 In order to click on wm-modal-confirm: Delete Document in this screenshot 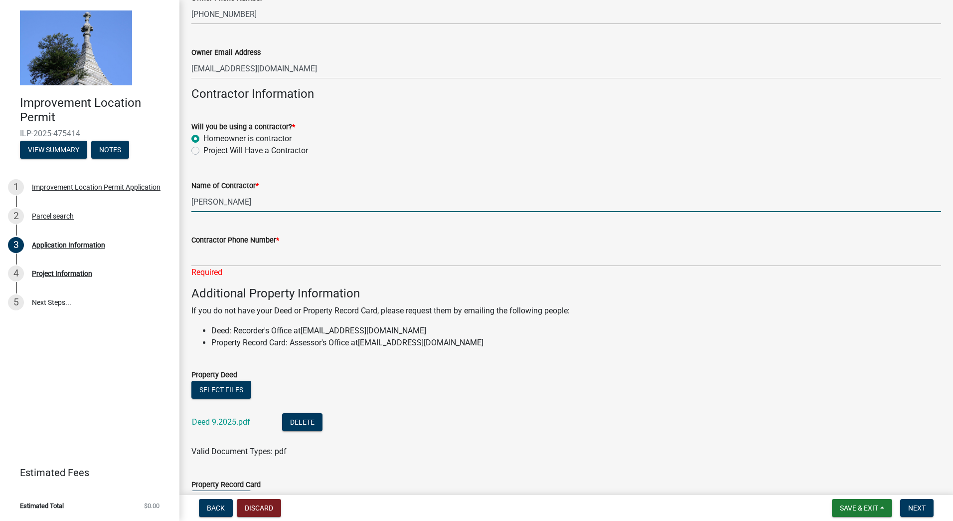, I will do `click(302, 422)`.